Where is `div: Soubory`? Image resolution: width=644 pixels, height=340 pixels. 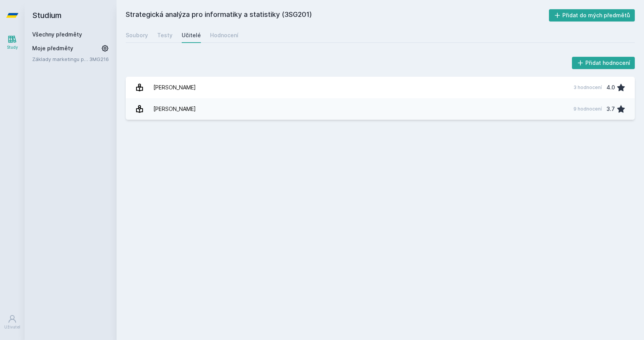 div: Soubory is located at coordinates (137, 35).